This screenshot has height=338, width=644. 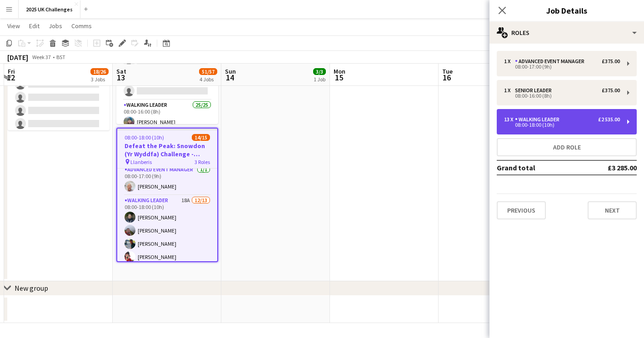 What do you see at coordinates (567, 147) in the screenshot?
I see `button: Add role` at bounding box center [567, 147].